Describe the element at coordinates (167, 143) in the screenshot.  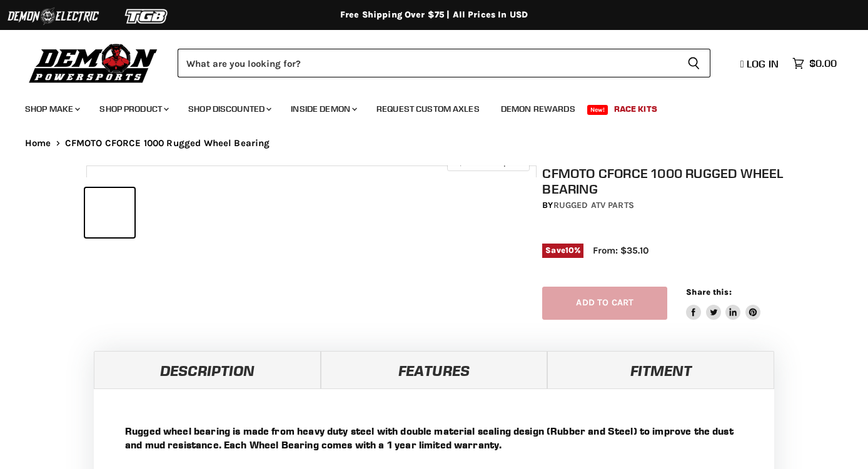
I see `span: CFMOTO CFORCE 1000 Rugged Wheel Bearing` at that location.